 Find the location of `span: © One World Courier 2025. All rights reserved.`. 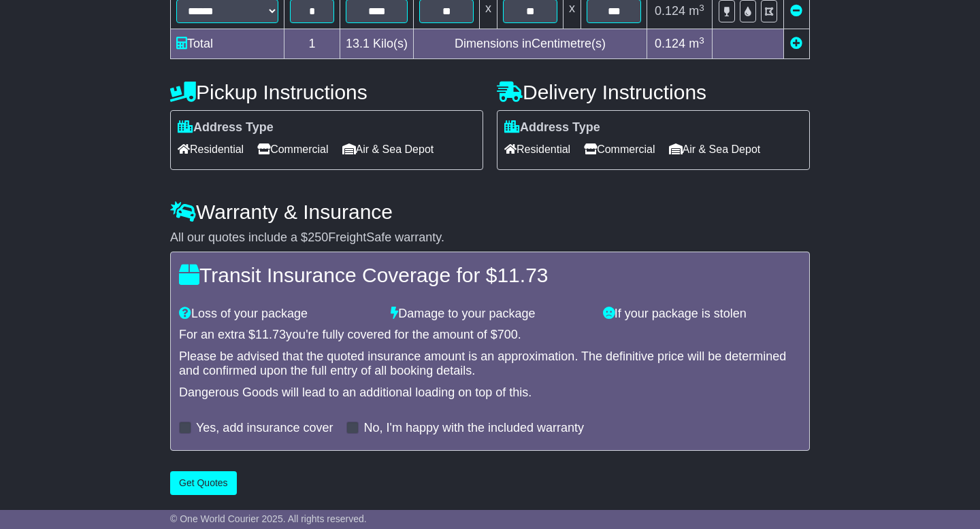

span: © One World Courier 2025. All rights reserved. is located at coordinates (268, 519).